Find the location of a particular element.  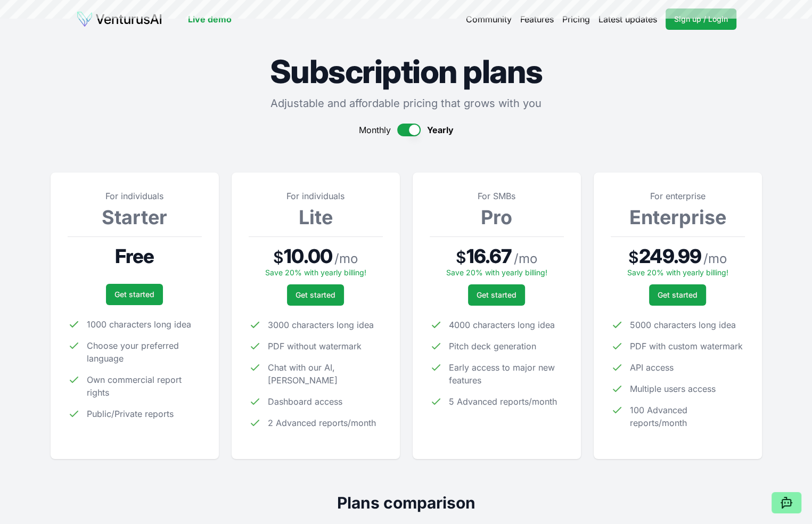

p: For enterprise is located at coordinates (678, 196).